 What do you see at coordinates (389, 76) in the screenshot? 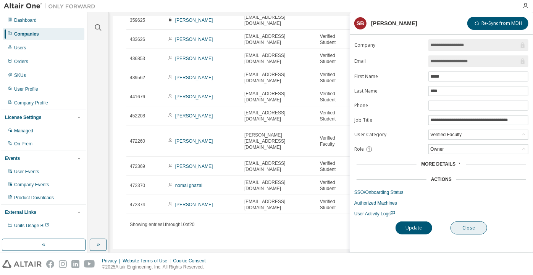
I see `label: First Name` at bounding box center [389, 76].